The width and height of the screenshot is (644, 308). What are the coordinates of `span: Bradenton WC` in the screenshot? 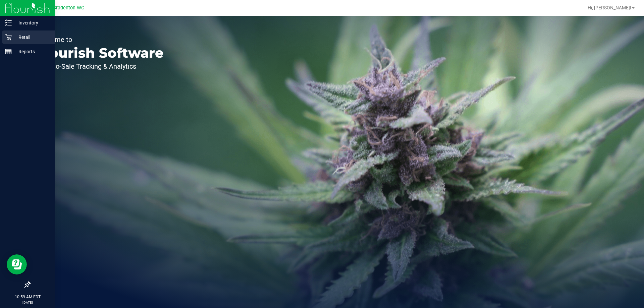 It's located at (68, 8).